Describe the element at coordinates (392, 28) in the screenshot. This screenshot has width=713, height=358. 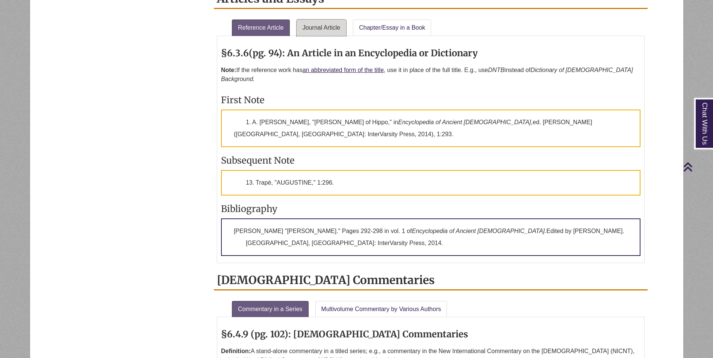
I see `a: Chapter/Essay in a Book` at that location.